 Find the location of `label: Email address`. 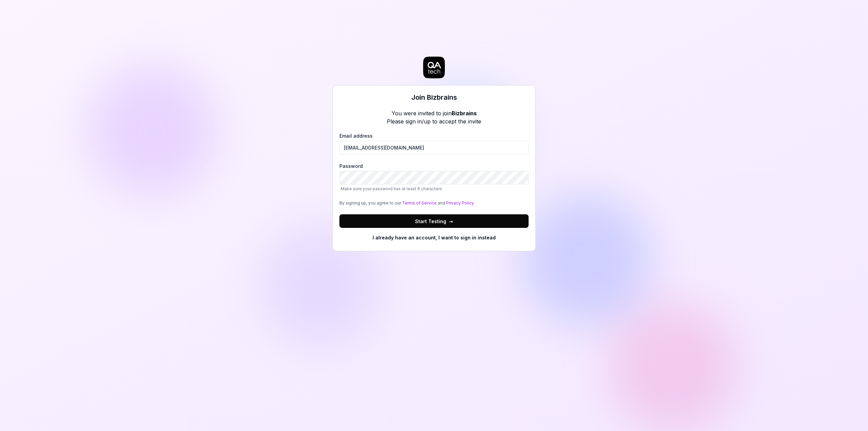

label: Email address is located at coordinates (434, 143).